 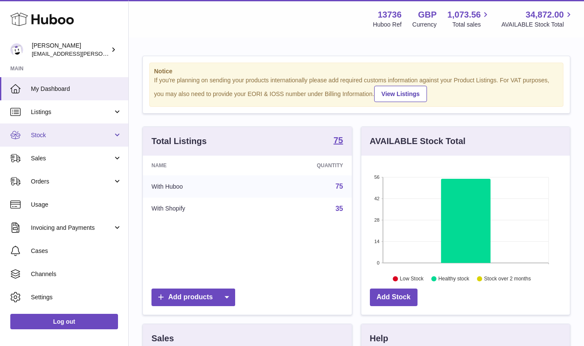 I want to click on text: Stock over 2 months, so click(x=507, y=279).